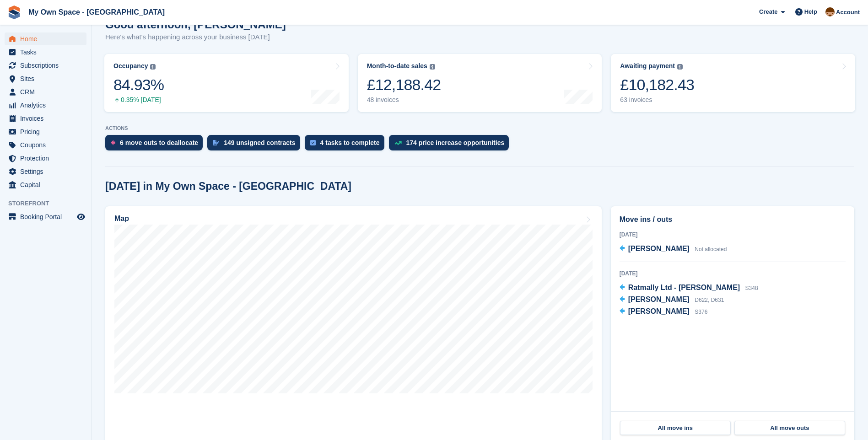 This screenshot has width=868, height=440. What do you see at coordinates (156, 145) in the screenshot?
I see `a: 6 move outs to deallocate` at bounding box center [156, 145].